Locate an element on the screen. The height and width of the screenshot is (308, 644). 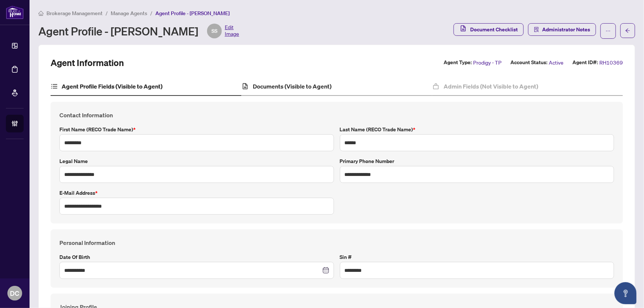
label: Primary Phone Number is located at coordinates (477, 161).